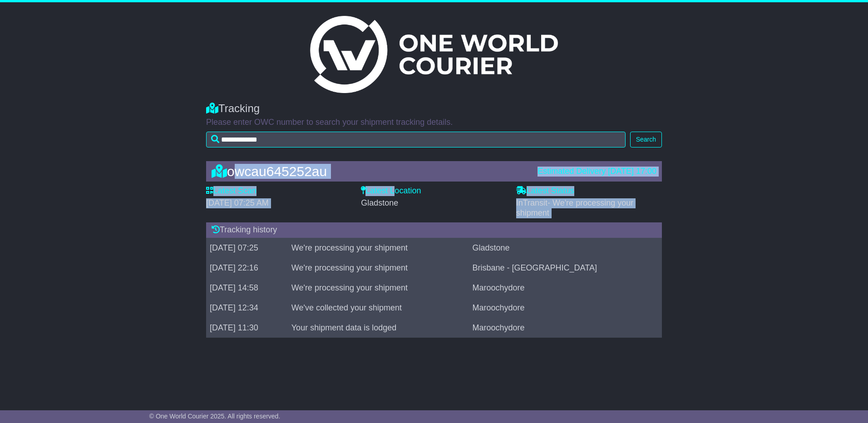 This screenshot has height=423, width=868. Describe the element at coordinates (575, 208) in the screenshot. I see `span: InTransit` at that location.